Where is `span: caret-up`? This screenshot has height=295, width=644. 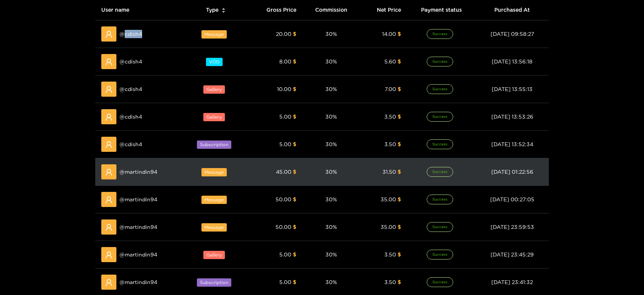 span: caret-up is located at coordinates (223, 9).